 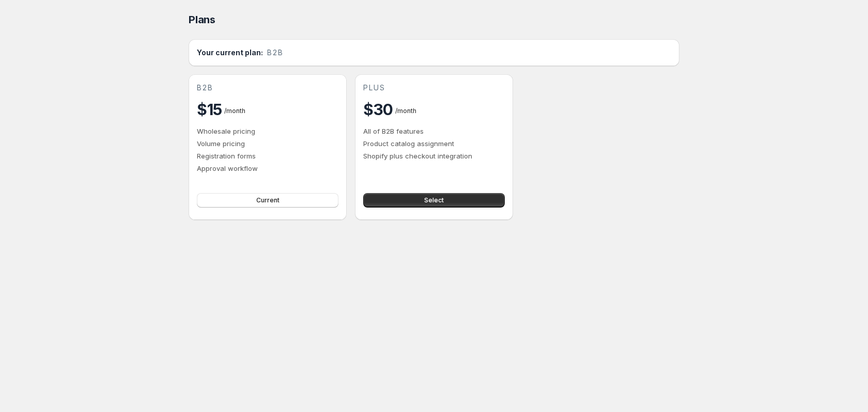 I want to click on p: Approval workflow, so click(x=268, y=168).